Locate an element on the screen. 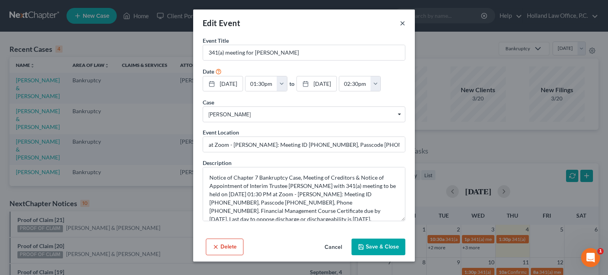  span: Event Title is located at coordinates (216, 40).